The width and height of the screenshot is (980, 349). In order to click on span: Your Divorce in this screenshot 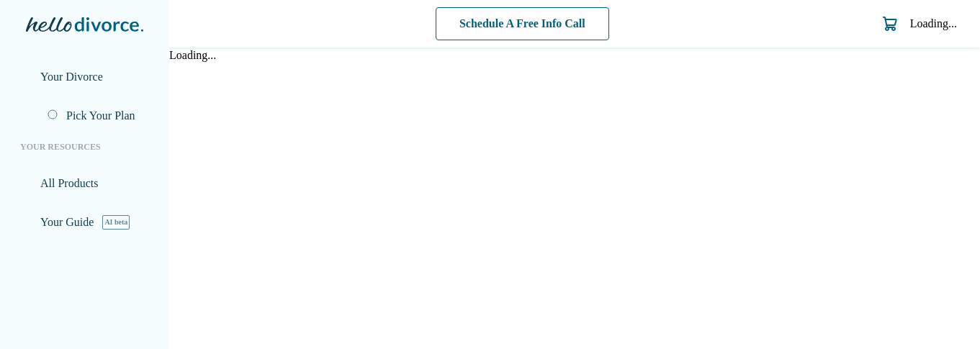, I will do `click(74, 77)`.